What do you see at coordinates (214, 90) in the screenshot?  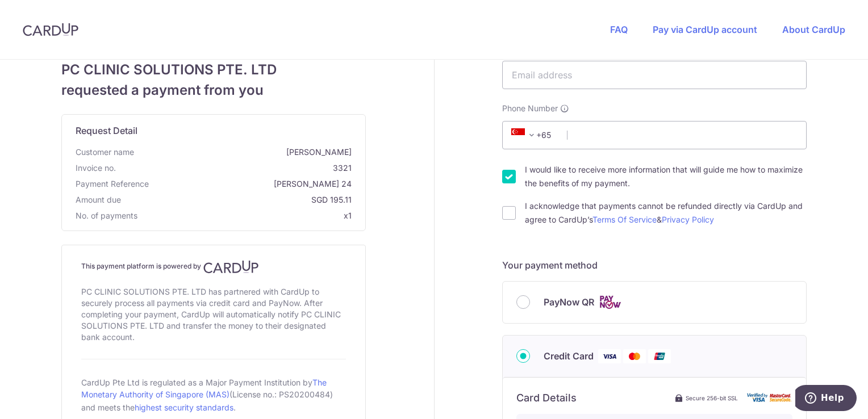 I see `span: requested a payment from you` at bounding box center [214, 90].